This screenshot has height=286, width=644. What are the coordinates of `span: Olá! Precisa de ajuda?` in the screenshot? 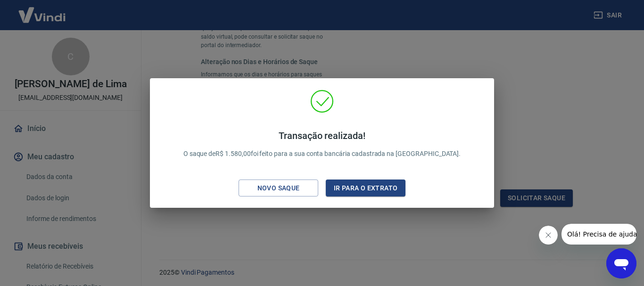 It's located at (42, 11).